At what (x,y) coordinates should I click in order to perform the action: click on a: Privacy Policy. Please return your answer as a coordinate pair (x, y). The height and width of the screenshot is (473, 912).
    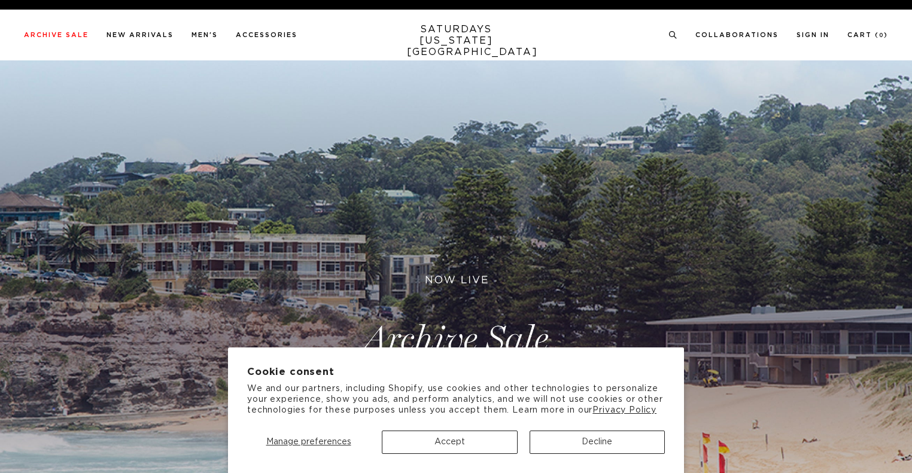
    Looking at the image, I should click on (624, 410).